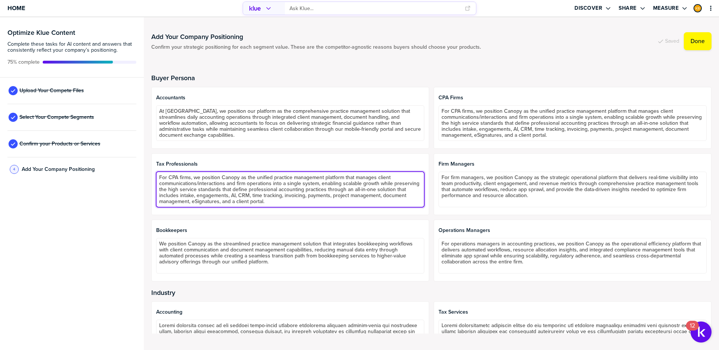 Image resolution: width=719 pixels, height=350 pixels. I want to click on span: Active, so click(24, 62).